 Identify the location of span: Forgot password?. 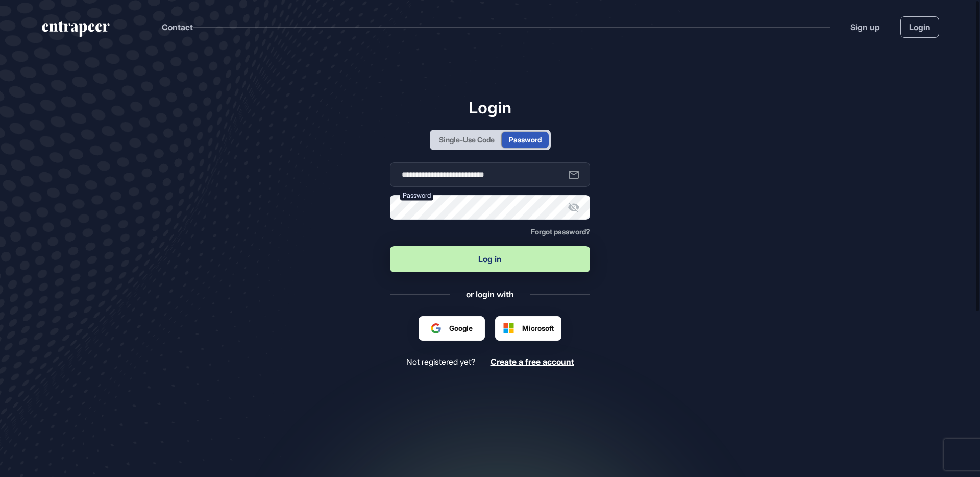
(561, 231).